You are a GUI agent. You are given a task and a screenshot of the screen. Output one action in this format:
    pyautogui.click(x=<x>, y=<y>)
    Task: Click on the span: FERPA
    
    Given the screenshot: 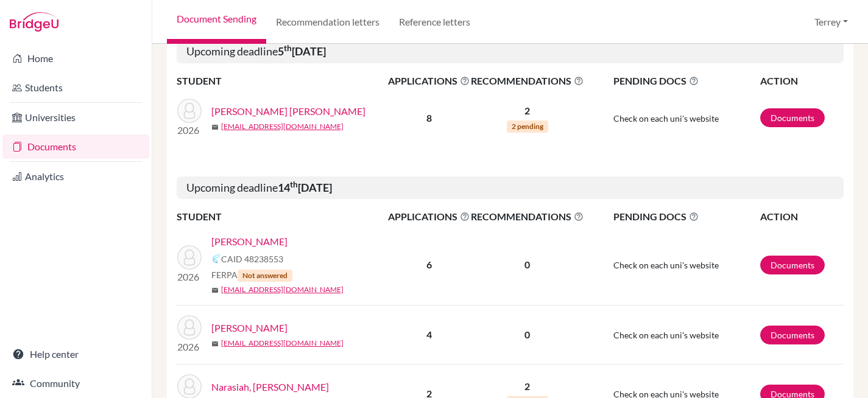 What is the action you would take?
    pyautogui.click(x=251, y=276)
    